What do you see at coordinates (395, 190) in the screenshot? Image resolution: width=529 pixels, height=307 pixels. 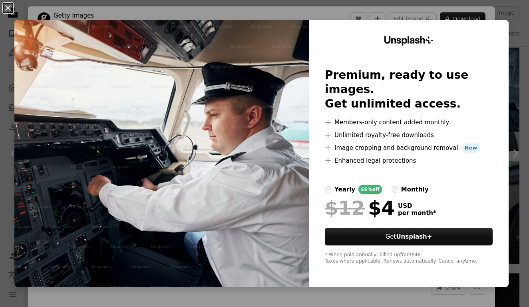 I see `input: monthly` at bounding box center [395, 190].